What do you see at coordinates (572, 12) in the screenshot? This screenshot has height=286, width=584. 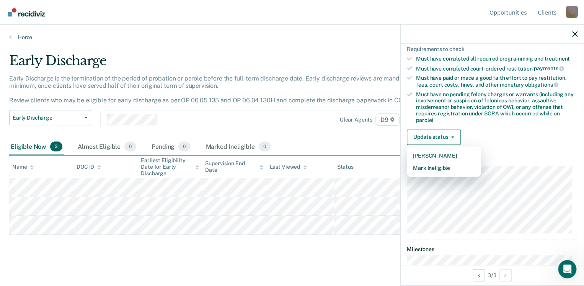 I see `div: J` at bounding box center [572, 12].